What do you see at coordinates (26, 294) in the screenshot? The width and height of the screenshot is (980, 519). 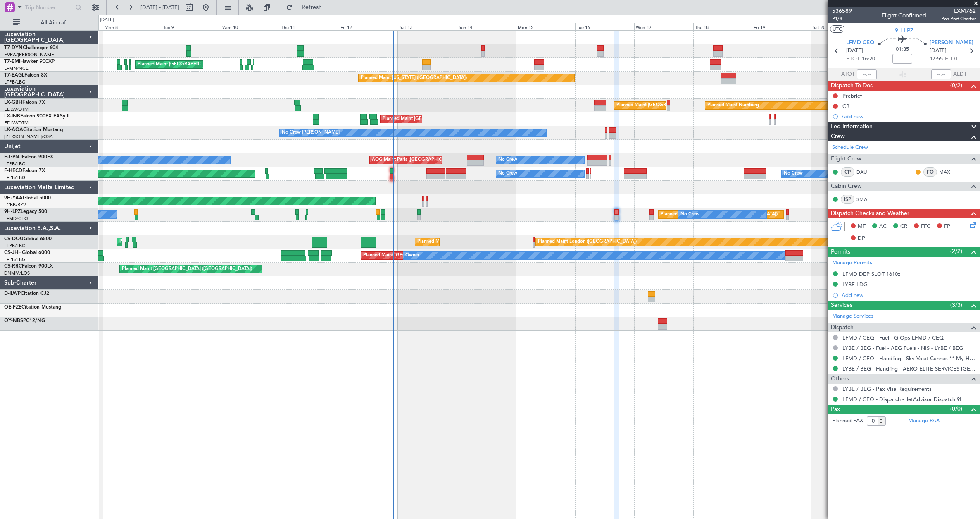 I see `a: D-ILWPCitation CJ2` at bounding box center [26, 294].